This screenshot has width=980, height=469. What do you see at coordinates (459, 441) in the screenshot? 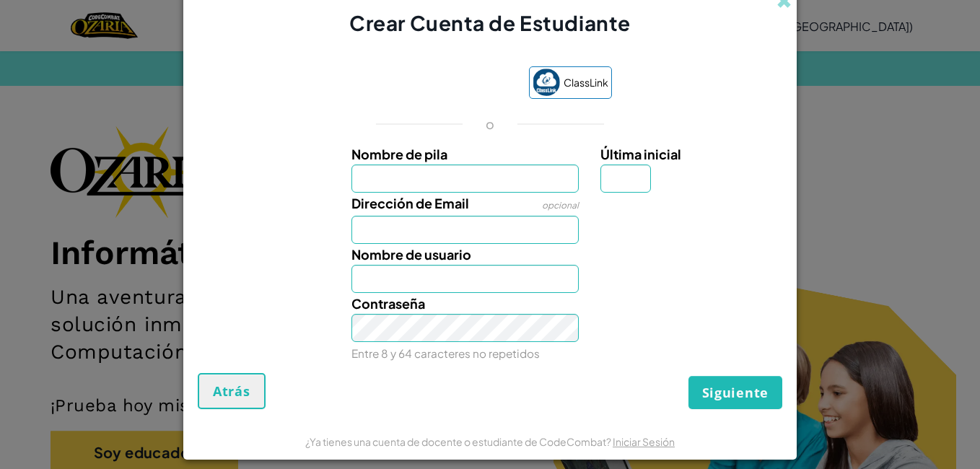
I see `span: ¿Ya tienes una cuenta de docente o estudiante de CodeCombat?` at bounding box center [459, 441].